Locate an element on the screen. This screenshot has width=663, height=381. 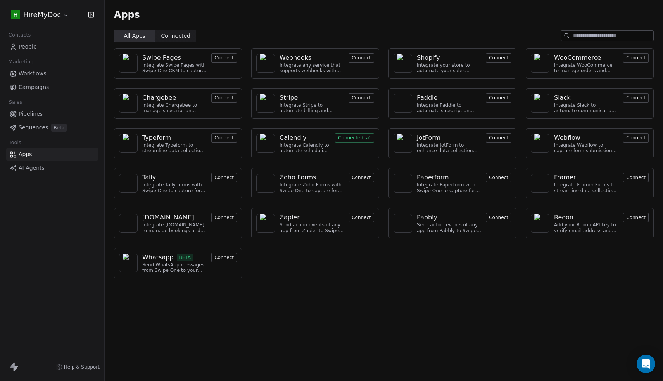
a: Slack is located at coordinates (586, 98).